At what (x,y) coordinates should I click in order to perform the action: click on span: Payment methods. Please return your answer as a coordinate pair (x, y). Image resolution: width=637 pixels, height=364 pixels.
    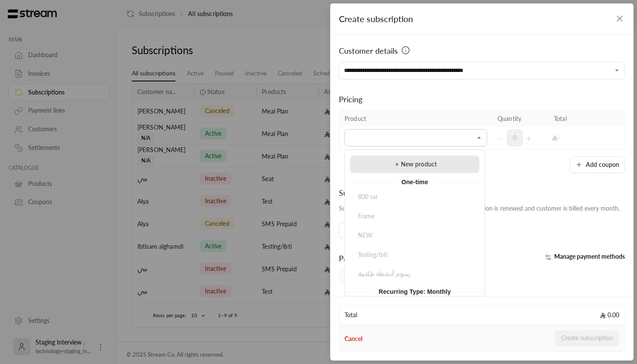
    Looking at the image, I should click on (370, 258).